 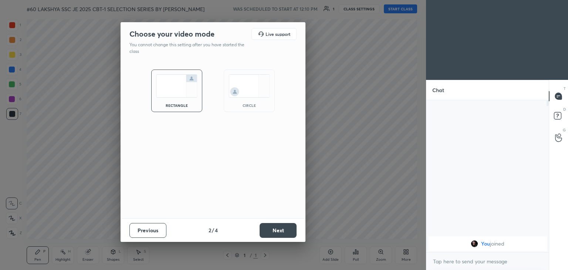 What do you see at coordinates (210, 230) in the screenshot?
I see `h4: 2` at bounding box center [210, 230].